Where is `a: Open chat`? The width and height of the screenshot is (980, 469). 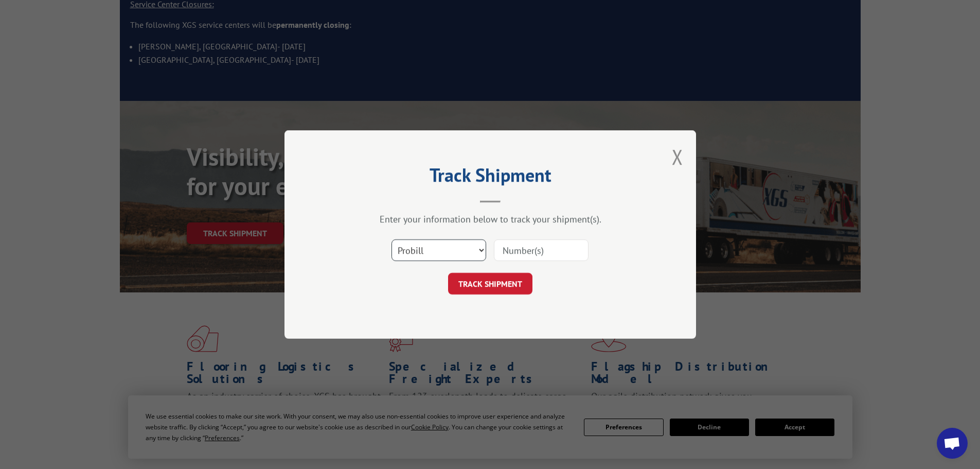 a: Open chat is located at coordinates (952, 443).